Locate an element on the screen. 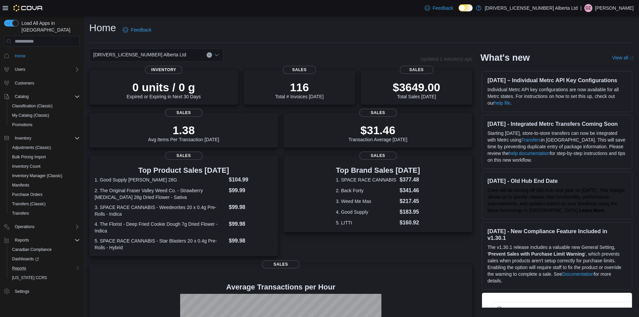 This screenshot has width=639, height=317. dt: 2. Back Forty is located at coordinates (366, 190).